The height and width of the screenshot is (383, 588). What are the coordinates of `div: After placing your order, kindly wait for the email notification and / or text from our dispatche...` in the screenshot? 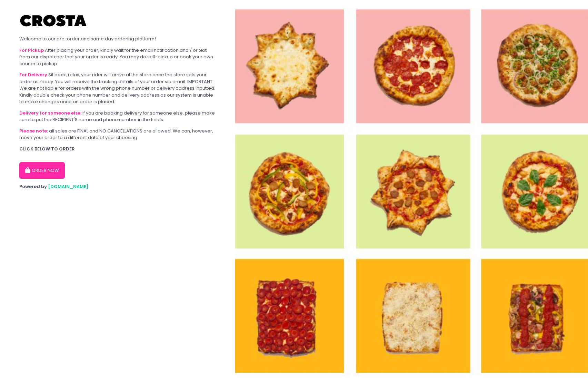 It's located at (117, 57).